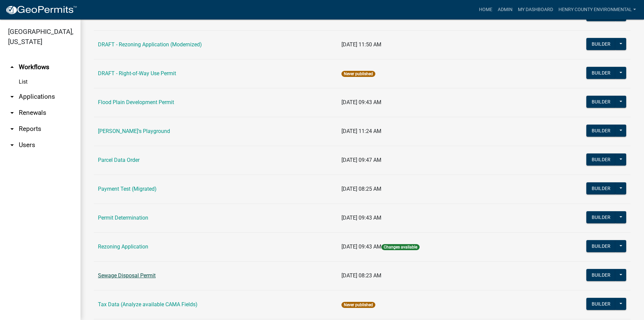 This screenshot has width=644, height=320. What do you see at coordinates (127, 275) in the screenshot?
I see `a: Sewage Disposal Permit` at bounding box center [127, 275].